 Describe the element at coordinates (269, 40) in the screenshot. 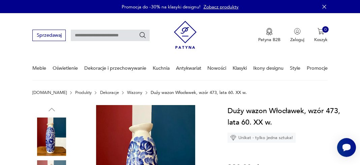

I see `p: Patyna B2B` at that location.